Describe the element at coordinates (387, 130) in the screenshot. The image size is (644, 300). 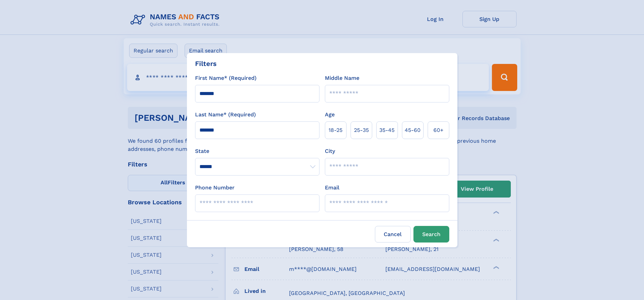
I see `span: 35‑45` at that location.